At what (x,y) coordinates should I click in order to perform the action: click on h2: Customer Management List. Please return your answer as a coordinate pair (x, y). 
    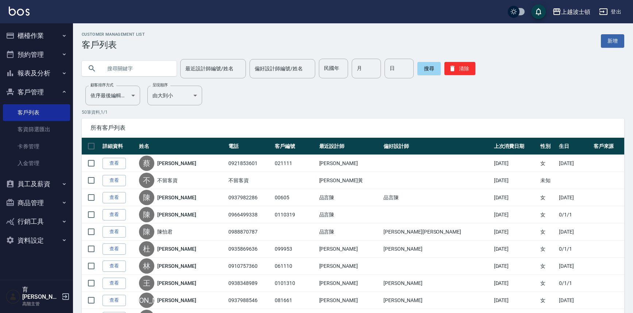
    Looking at the image, I should click on (113, 34).